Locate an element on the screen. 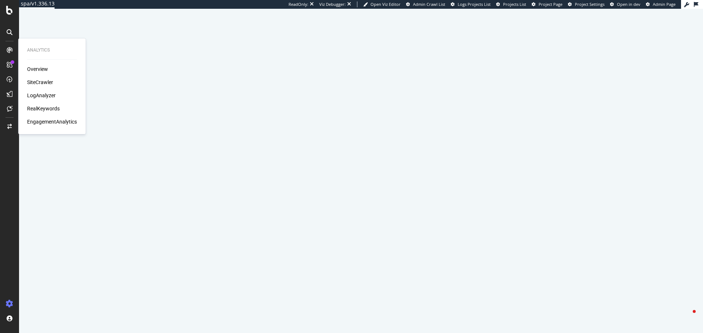 This screenshot has height=333, width=703. a: Logs Projects List is located at coordinates (470, 4).